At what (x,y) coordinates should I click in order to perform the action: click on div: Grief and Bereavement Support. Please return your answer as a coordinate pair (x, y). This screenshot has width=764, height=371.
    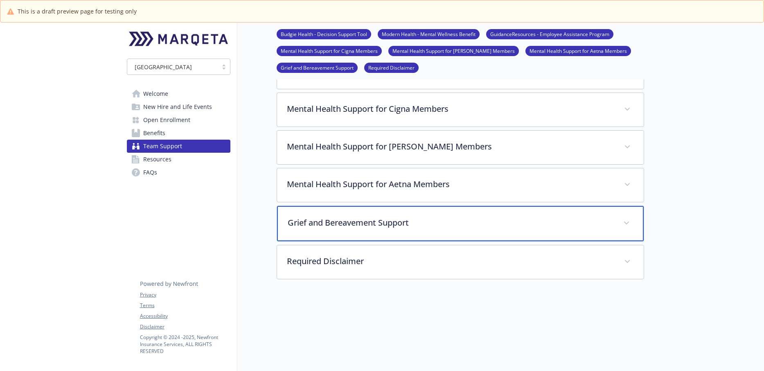
    Looking at the image, I should click on (461, 224).